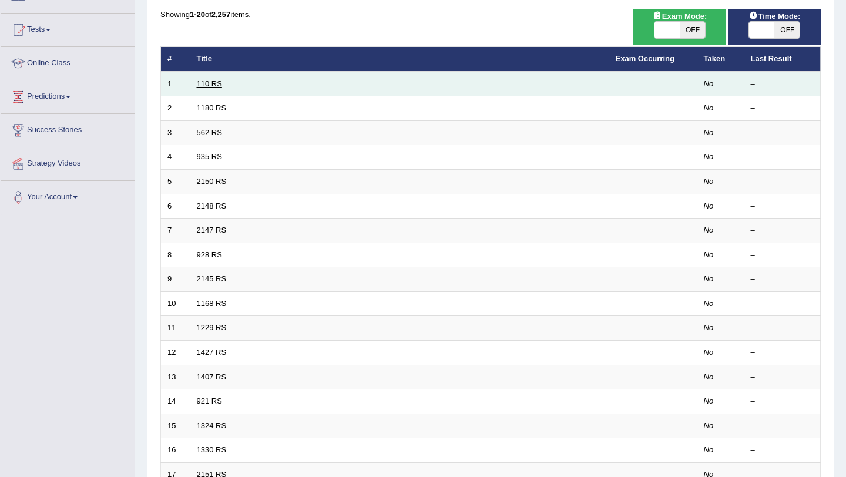 This screenshot has height=477, width=846. I want to click on a: Predictions, so click(68, 95).